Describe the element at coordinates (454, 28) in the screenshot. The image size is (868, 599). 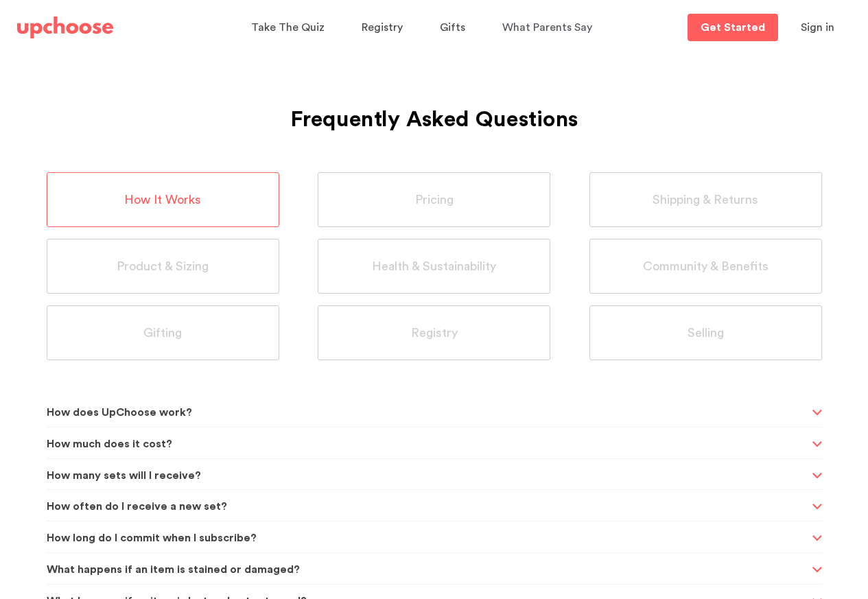
I see `a: Gifts` at that location.